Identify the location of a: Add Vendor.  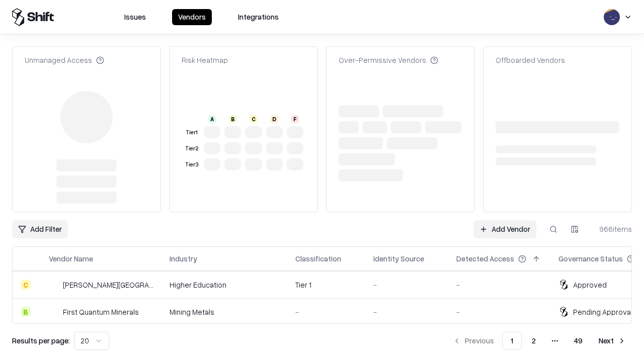
(505, 229).